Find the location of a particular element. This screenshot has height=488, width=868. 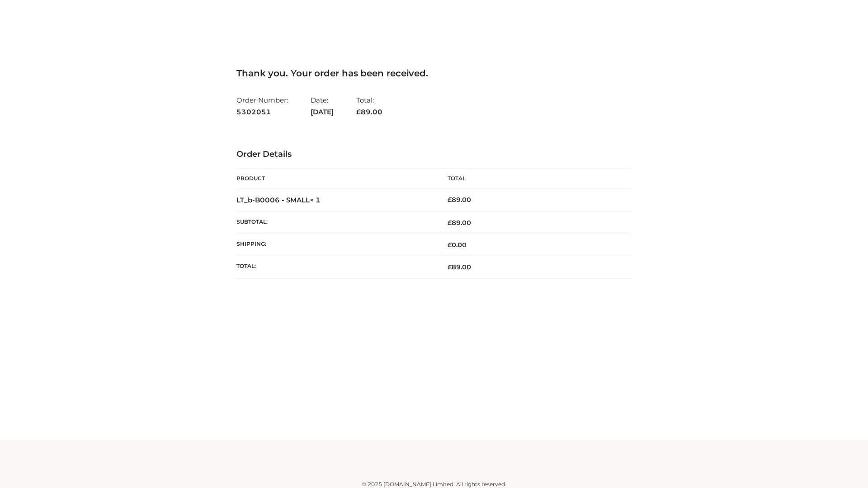

th: Product is located at coordinates (335, 179).